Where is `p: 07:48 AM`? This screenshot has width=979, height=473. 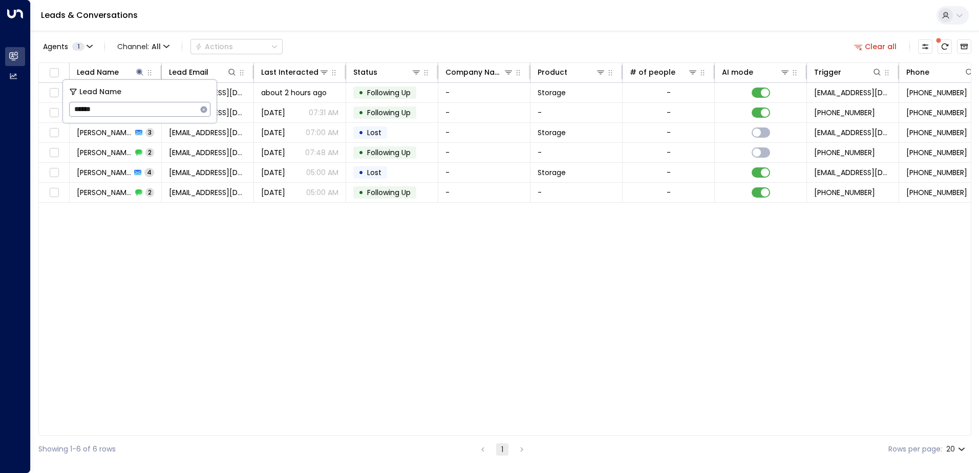
p: 07:48 AM is located at coordinates (321, 153).